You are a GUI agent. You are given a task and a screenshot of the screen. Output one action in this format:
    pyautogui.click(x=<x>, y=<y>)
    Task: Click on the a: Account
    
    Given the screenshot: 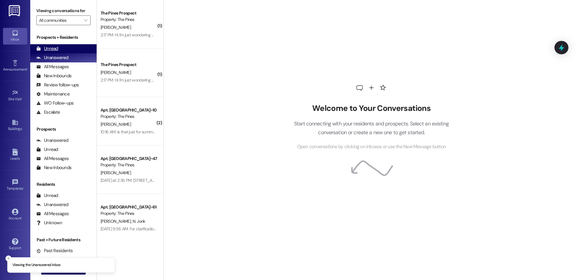 What is the action you would take?
    pyautogui.click(x=15, y=215)
    